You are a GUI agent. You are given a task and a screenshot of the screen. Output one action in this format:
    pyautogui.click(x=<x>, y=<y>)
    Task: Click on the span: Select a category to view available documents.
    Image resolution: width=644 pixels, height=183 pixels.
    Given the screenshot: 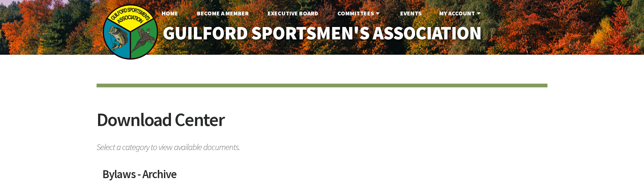 What is the action you would take?
    pyautogui.click(x=322, y=145)
    